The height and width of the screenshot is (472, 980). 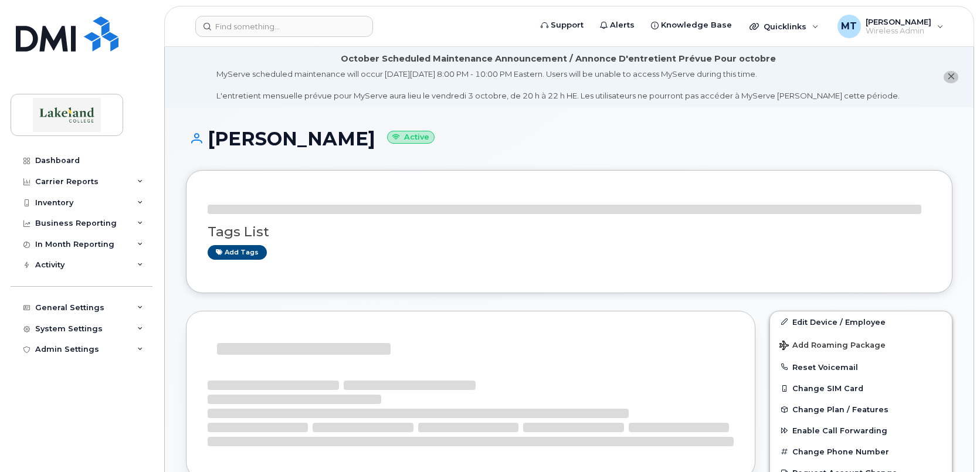 What do you see at coordinates (832, 346) in the screenshot?
I see `span: Add Roaming Package` at bounding box center [832, 346].